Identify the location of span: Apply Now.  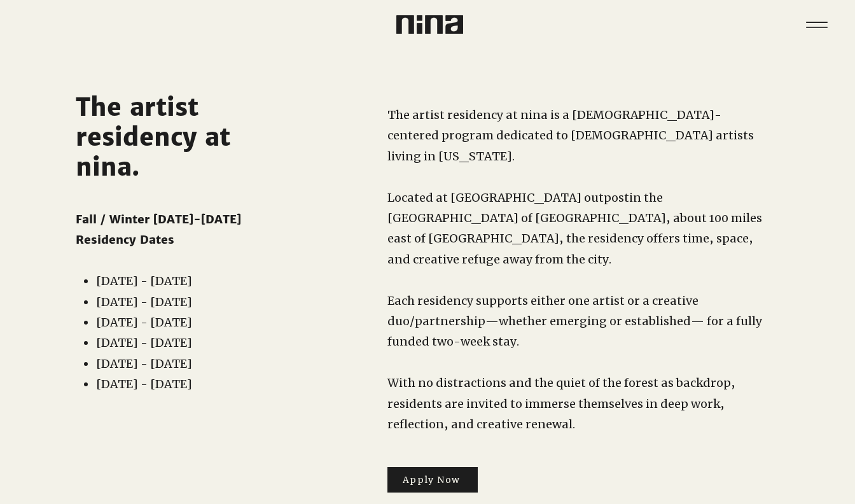
(432, 479).